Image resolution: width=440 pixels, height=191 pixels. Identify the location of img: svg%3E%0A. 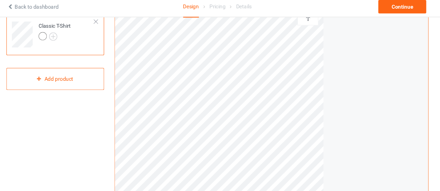
(304, 22).